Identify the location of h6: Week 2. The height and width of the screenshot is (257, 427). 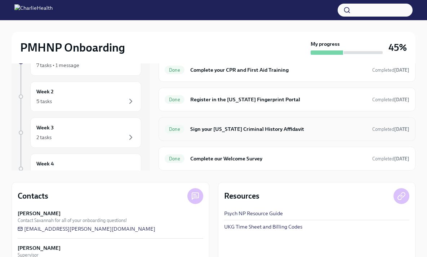
(45, 92).